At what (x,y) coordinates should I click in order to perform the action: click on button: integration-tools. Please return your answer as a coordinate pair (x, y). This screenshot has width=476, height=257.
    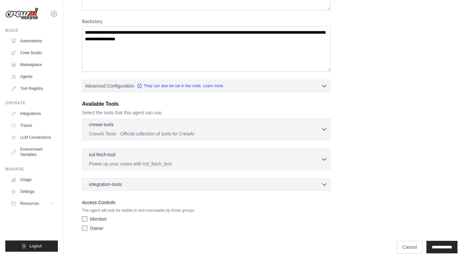
    Looking at the image, I should click on (206, 185).